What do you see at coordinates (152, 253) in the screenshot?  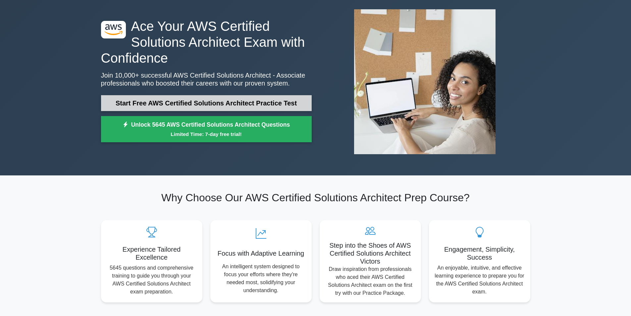 I see `h5: Experience Tailored Excellence` at bounding box center [152, 253].